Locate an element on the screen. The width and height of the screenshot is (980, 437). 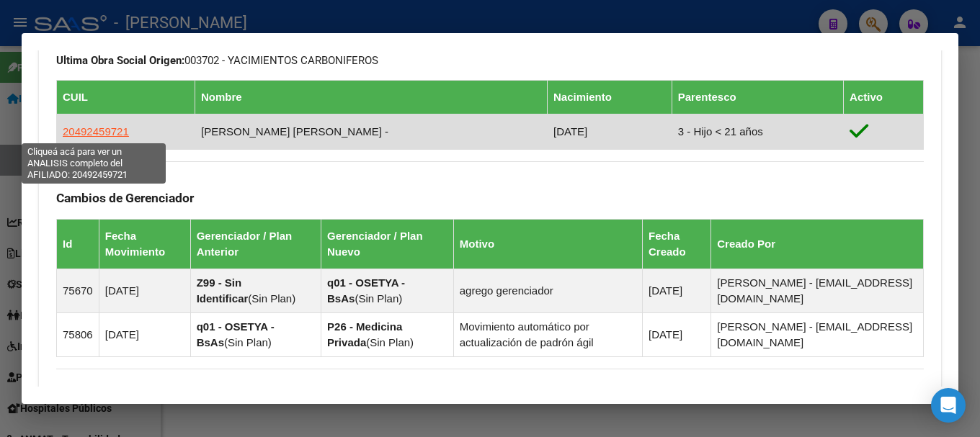
span: 0 - Recibe haberes regularmente is located at coordinates (201, 45).